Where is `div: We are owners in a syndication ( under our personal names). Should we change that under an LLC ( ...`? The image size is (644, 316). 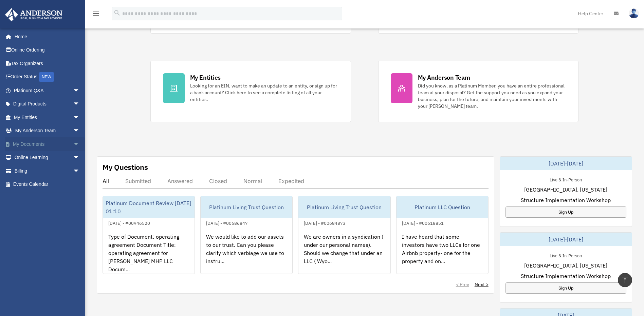
div: We are owners in a syndication ( under our personal names). Should we change that under an LLC ( ... is located at coordinates (344, 254).